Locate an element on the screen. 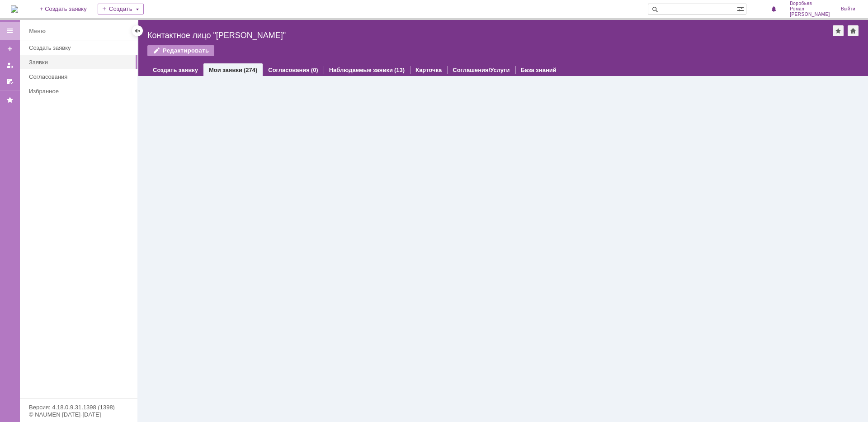 The image size is (868, 422). div: Версия: 4.18.0.9.31.1398 (1398) is located at coordinates (79, 406).